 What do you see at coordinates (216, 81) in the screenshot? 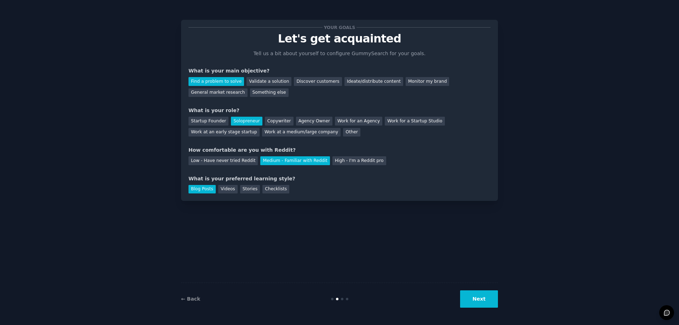
I see `div: Find a problem to solve` at bounding box center [216, 81].